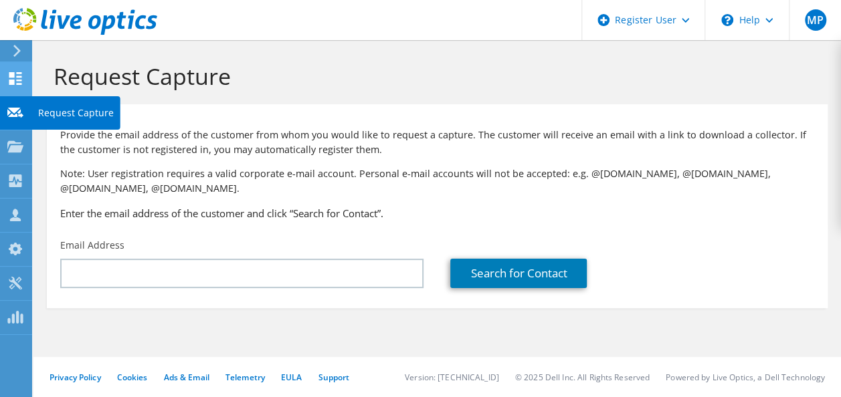 This screenshot has width=841, height=397. Describe the element at coordinates (92, 245) in the screenshot. I see `label: Email Address` at that location.